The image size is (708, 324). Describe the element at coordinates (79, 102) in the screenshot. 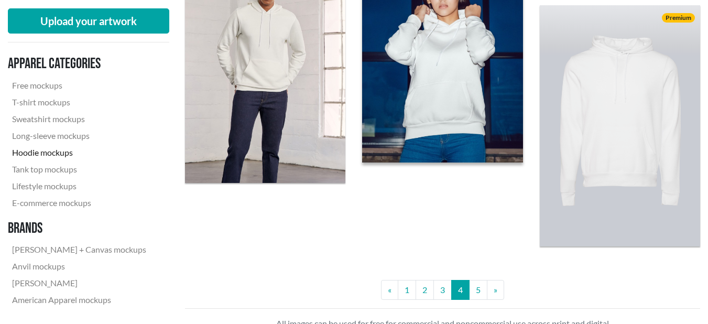

I see `a: T-shirt mockups` at that location.